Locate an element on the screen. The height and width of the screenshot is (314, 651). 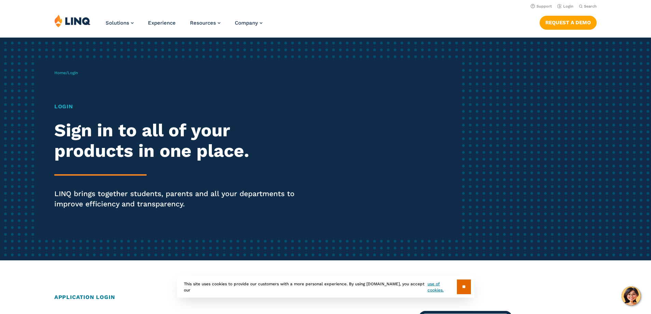
a: Request a Demo is located at coordinates (568, 23).